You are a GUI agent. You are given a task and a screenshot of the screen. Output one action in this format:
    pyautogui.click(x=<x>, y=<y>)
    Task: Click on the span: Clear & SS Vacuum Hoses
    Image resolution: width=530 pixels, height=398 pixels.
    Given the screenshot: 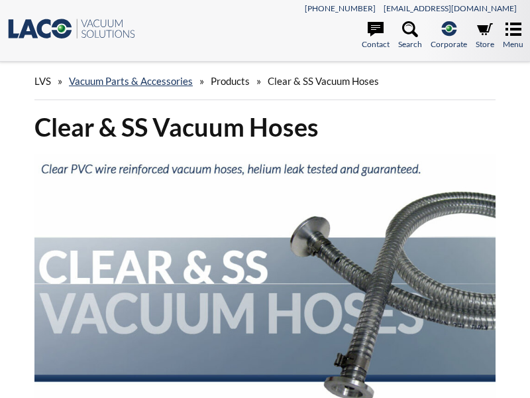 What is the action you would take?
    pyautogui.click(x=323, y=81)
    